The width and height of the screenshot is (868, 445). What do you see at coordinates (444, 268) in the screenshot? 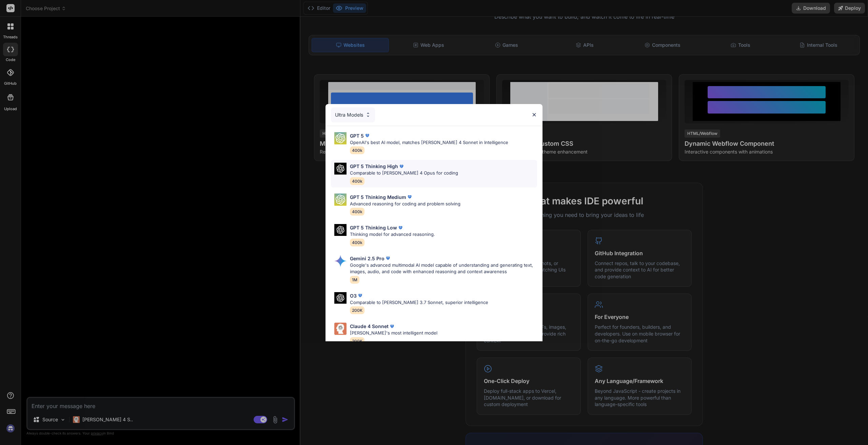
I see `p: Google's advanced multimodal AI model capable of understanding and generating text, images, audio...` at bounding box center [444, 268].